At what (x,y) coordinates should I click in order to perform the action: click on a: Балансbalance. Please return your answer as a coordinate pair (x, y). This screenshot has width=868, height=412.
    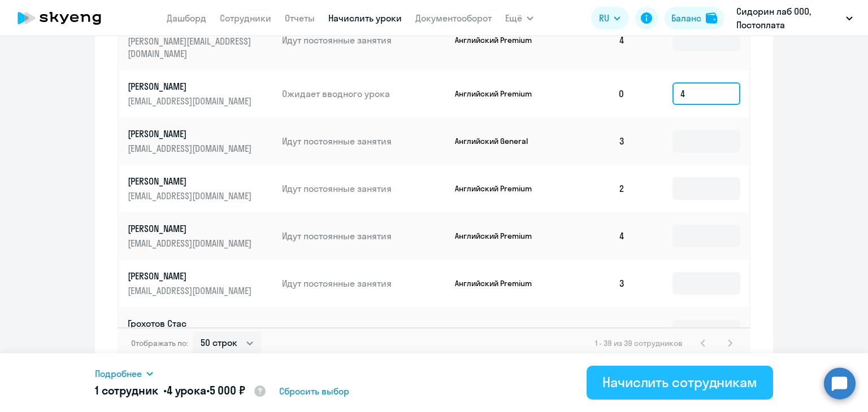
    Looking at the image, I should click on (694, 18).